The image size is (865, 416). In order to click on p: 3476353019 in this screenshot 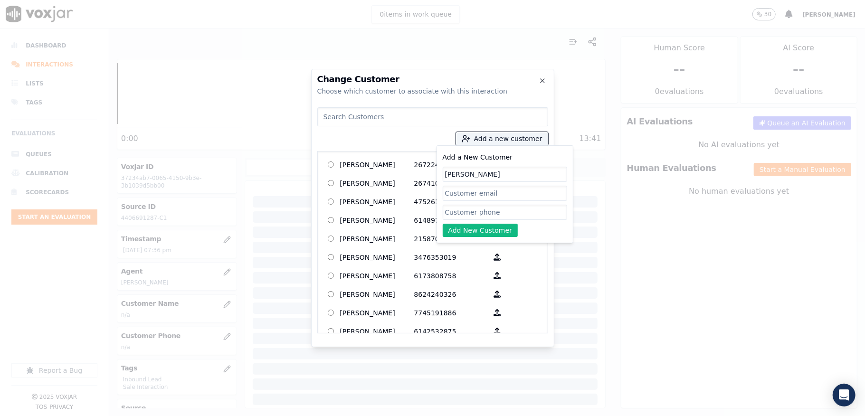, I will do `click(451, 257)`.